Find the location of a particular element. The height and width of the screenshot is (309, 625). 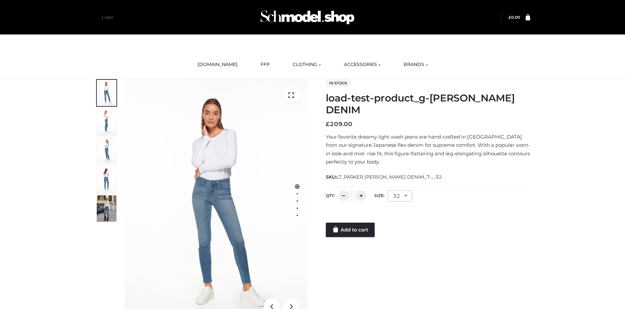

a: ACCESSORIES is located at coordinates (362, 65).